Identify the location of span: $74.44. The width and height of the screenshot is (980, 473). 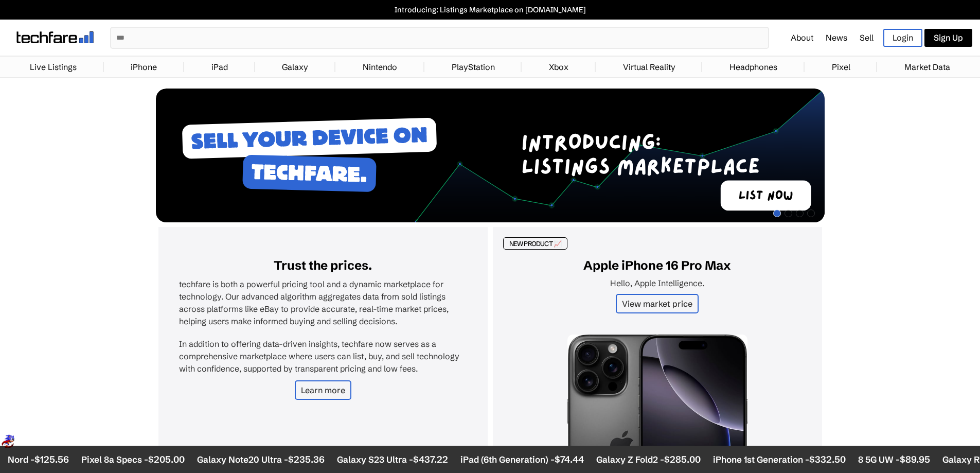
(570, 459).